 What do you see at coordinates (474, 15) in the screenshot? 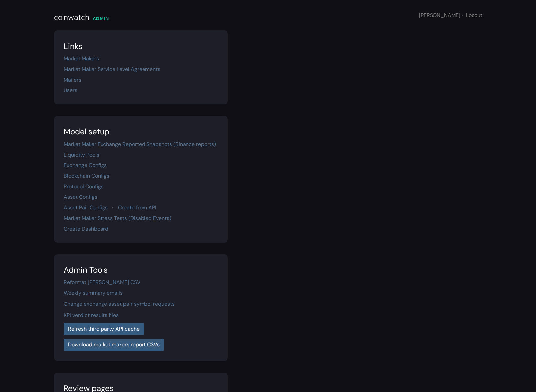
I see `a: Logout` at bounding box center [474, 15].